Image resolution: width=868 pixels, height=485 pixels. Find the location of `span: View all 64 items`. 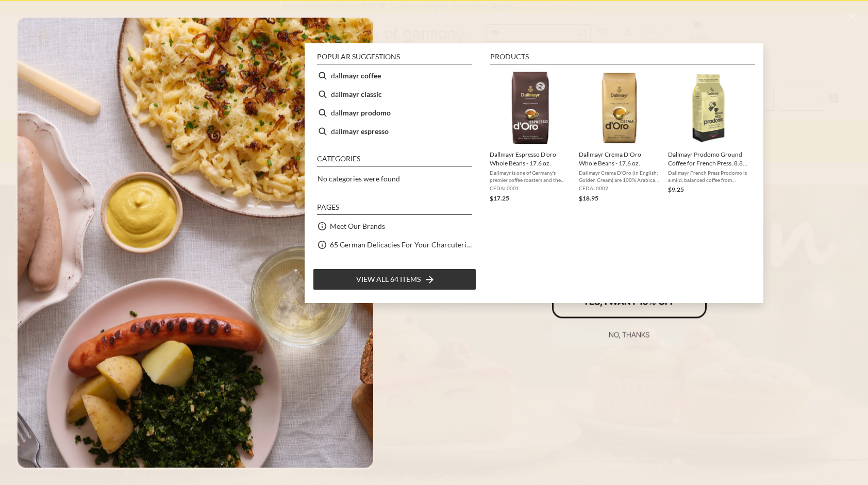

span: View all 64 items is located at coordinates (388, 280).